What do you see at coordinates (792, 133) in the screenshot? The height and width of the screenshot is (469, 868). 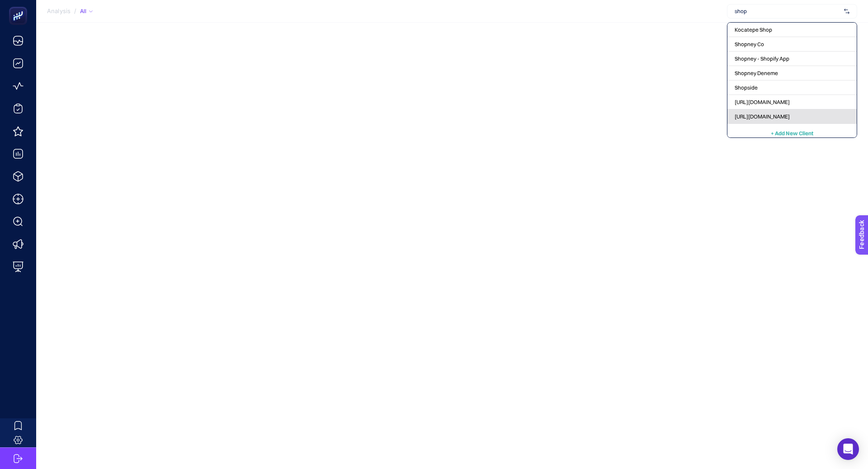 I see `button: + Add New Client` at bounding box center [792, 133].